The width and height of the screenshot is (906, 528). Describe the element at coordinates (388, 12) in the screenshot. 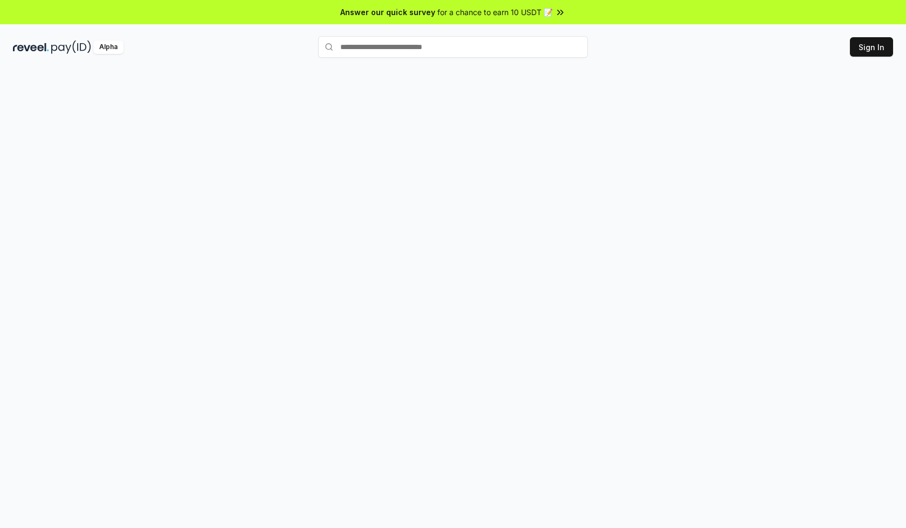

I see `span: Answer our quick survey` at that location.